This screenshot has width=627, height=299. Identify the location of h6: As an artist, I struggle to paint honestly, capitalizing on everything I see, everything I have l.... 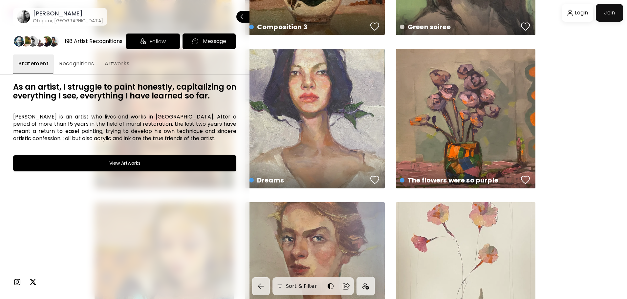
(125, 91).